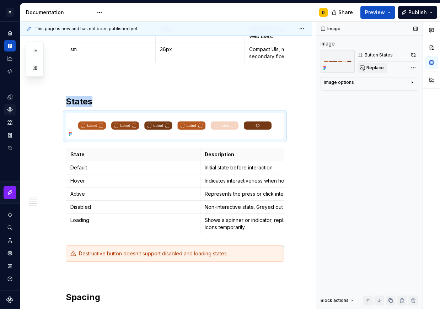 The width and height of the screenshot is (440, 309). I want to click on div: Design tokens, so click(10, 97).